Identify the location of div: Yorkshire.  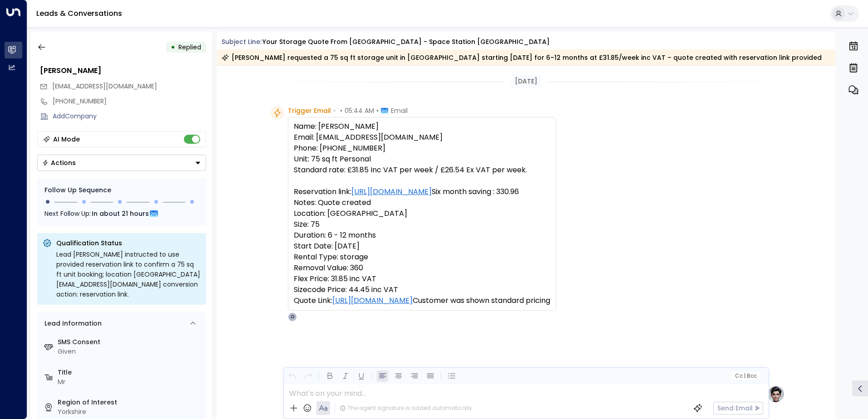
(130, 412).